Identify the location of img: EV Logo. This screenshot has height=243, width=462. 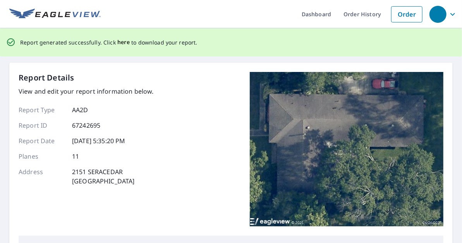
(55, 14).